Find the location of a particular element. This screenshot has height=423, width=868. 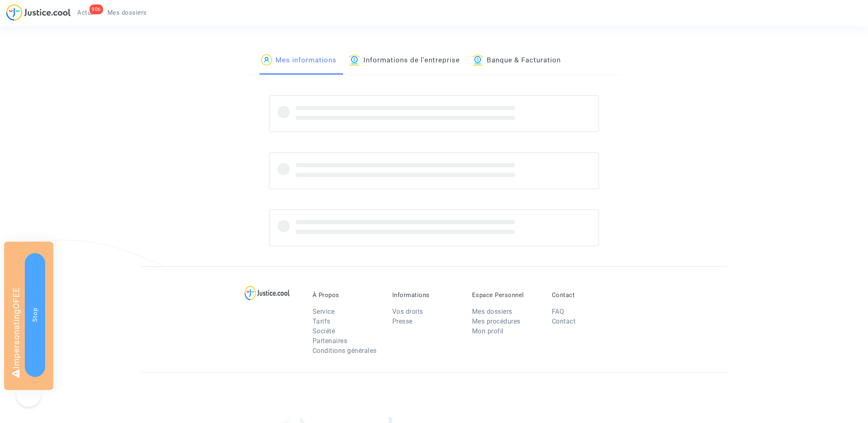

a: Banque & Facturation is located at coordinates (516, 61).